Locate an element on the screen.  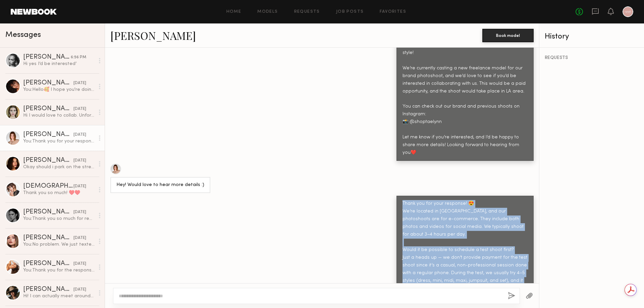
div: Hi yes I’d be interested’ is located at coordinates (59, 64).